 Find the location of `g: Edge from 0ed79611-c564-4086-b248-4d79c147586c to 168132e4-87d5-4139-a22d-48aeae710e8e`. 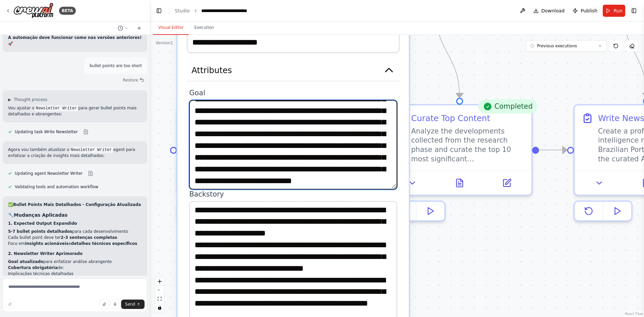

g: Edge from 0ed79611-c564-4086-b248-4d79c147586c to 168132e4-87d5-4139-a22d-48aeae710e8e is located at coordinates (553, 150).